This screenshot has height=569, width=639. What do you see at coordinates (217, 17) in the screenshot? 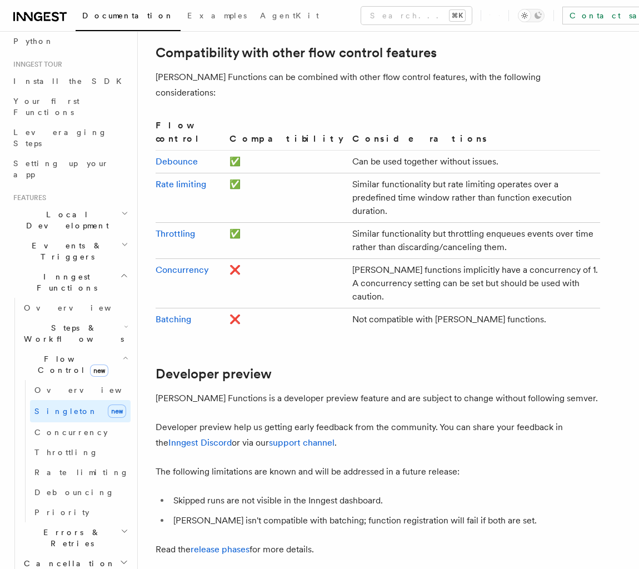
I see `a: Examples` at bounding box center [217, 17].